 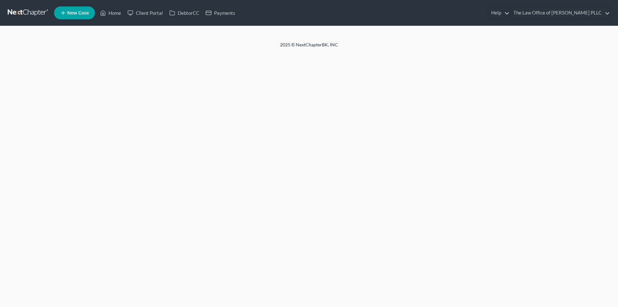 I want to click on a: Help, so click(x=498, y=13).